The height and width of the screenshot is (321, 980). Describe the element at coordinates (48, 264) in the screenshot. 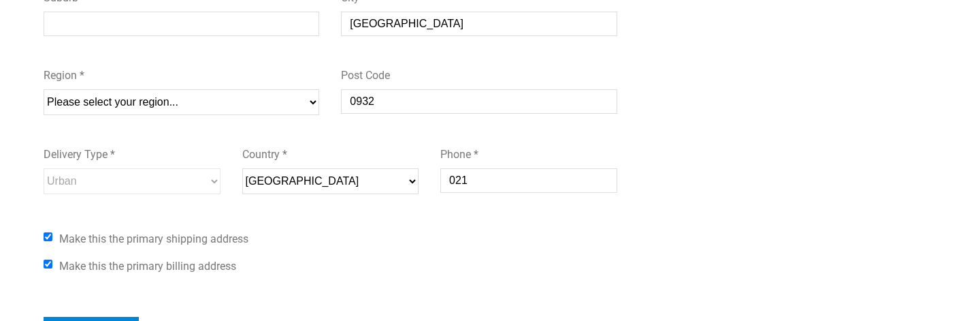

I see `input: Make this the primary billing address` at that location.